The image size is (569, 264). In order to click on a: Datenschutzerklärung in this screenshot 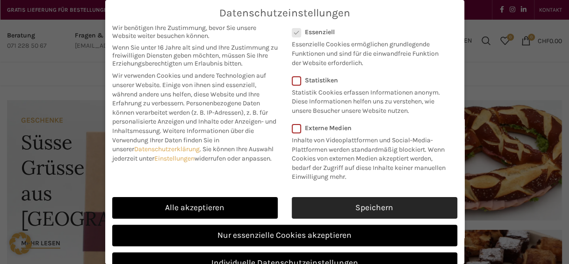, I will do `click(167, 149)`.